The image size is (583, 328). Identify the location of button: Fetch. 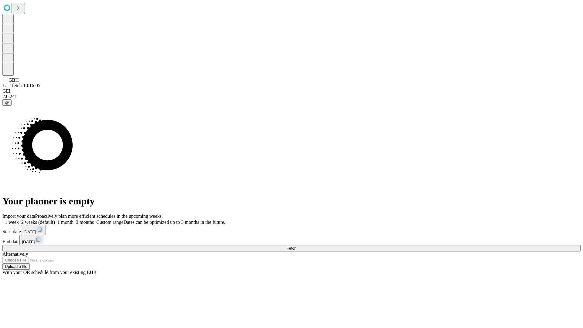
(292, 248).